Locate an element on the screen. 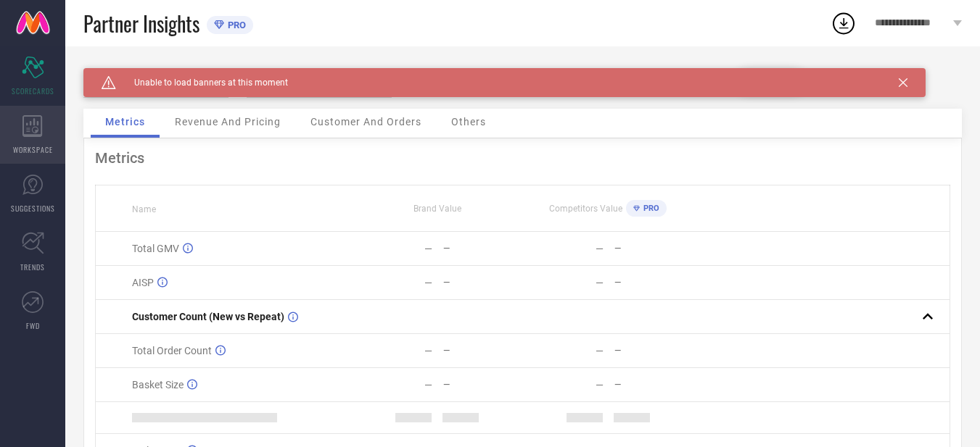  span: Competitors Value is located at coordinates (585, 209).